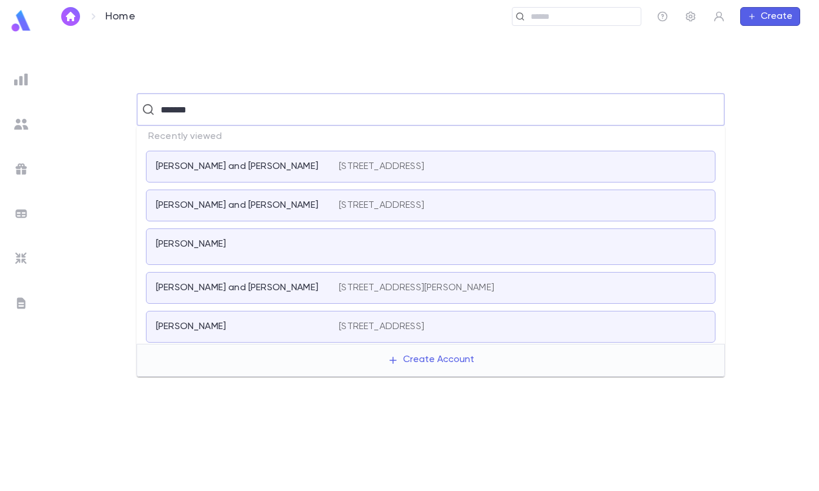 This screenshot has width=819, height=491. Describe the element at coordinates (71, 16) in the screenshot. I see `img: home_white.a664292cf8c1dea59945f0da9f25487c.svg` at that location.